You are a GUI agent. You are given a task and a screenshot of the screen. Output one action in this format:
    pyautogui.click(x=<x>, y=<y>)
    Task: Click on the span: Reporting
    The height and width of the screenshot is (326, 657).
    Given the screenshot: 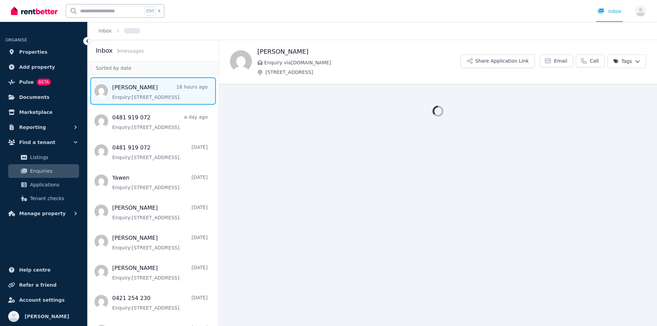 What is the action you would take?
    pyautogui.click(x=33, y=127)
    